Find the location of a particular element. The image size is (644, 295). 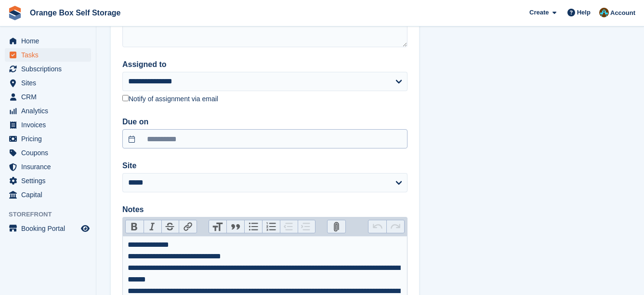

span: Create is located at coordinates (539, 13).